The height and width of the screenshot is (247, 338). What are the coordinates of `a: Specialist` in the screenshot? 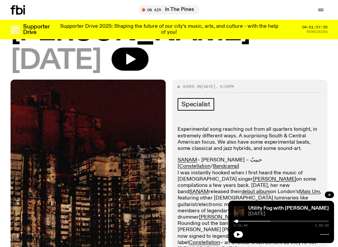 It's located at (196, 104).